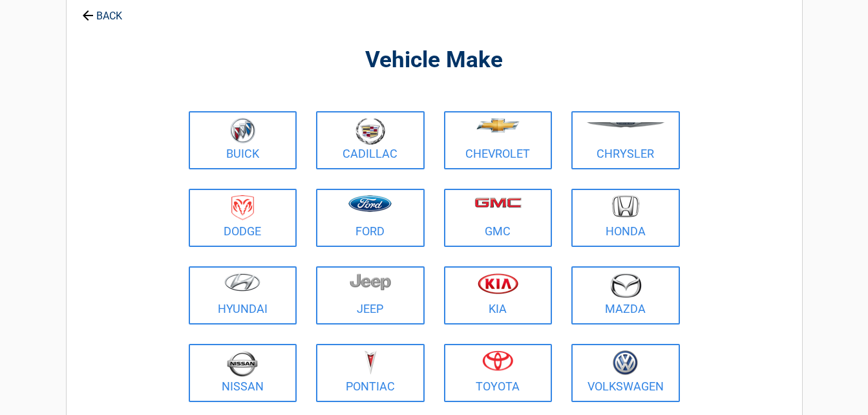 The width and height of the screenshot is (868, 415). Describe the element at coordinates (370, 131) in the screenshot. I see `img: cadillac` at that location.